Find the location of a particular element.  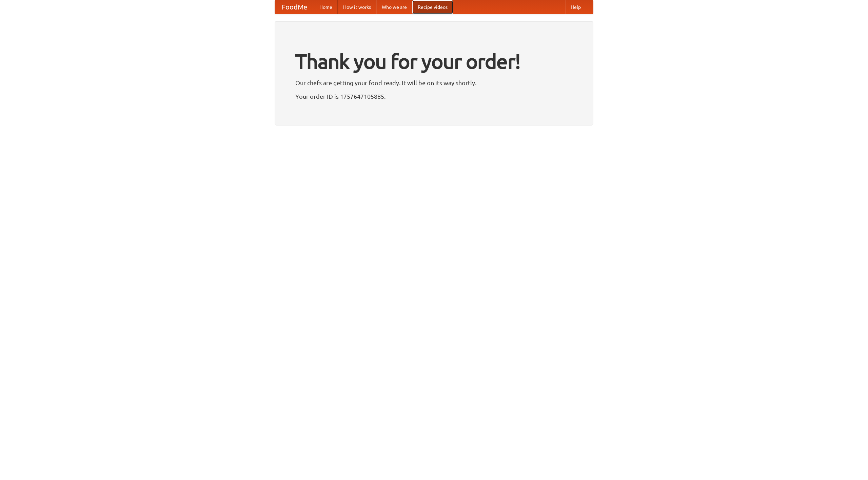

a: Home is located at coordinates (326, 7).